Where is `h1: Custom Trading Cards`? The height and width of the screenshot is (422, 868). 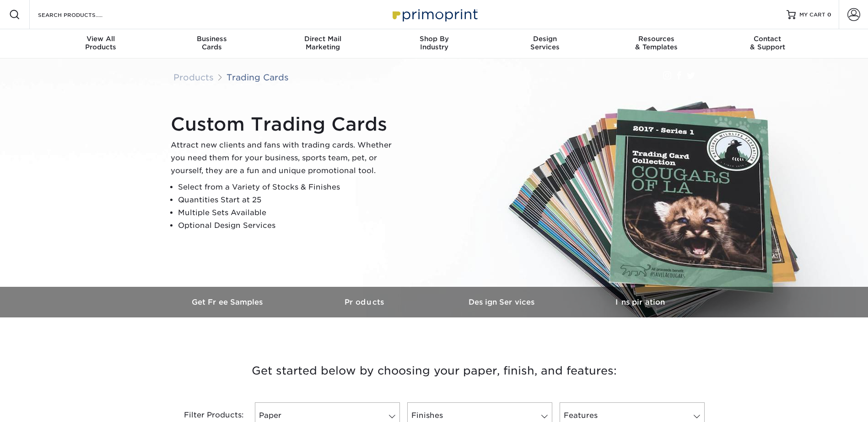 h1: Custom Trading Cards is located at coordinates (285, 124).